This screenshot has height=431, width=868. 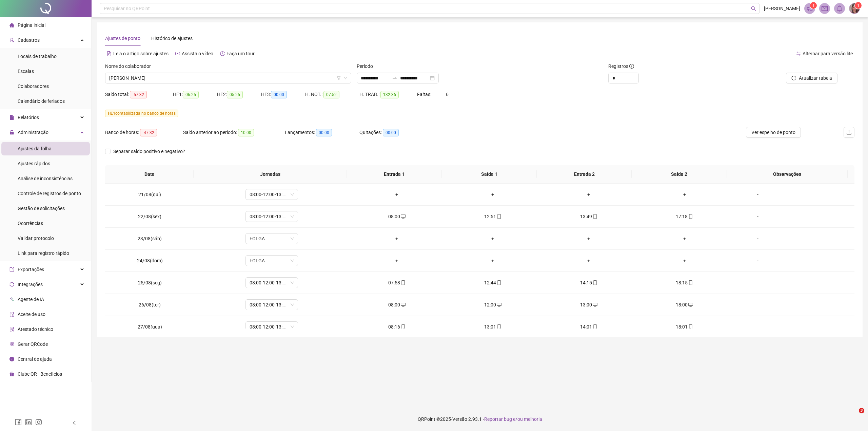 What do you see at coordinates (41, 208) in the screenshot?
I see `span: Gestão de solicitações` at bounding box center [41, 208].